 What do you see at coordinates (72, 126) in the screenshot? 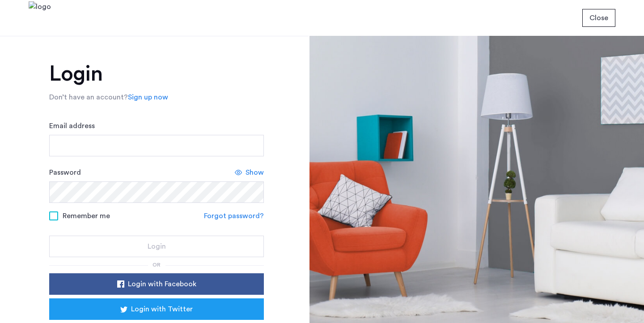
I see `label: Email address` at bounding box center [72, 126].